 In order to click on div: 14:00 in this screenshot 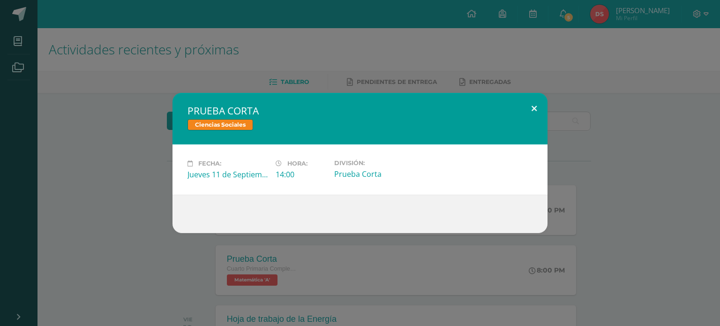, I will do `click(301, 174)`.